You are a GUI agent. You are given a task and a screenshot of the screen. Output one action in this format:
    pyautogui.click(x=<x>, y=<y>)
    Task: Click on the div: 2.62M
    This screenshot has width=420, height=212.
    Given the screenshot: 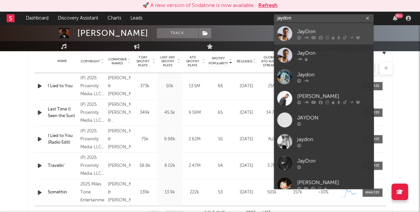 What is the action you would take?
    pyautogui.click(x=195, y=139)
    